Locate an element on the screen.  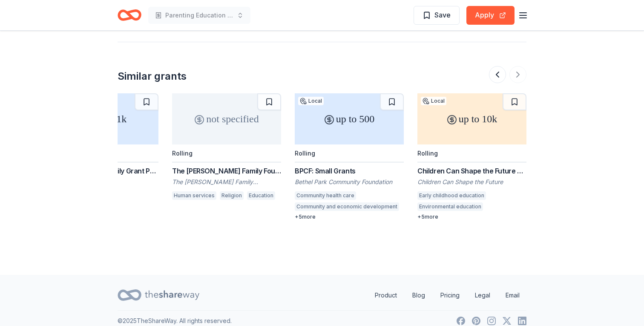
a: Blog is located at coordinates (419, 295).